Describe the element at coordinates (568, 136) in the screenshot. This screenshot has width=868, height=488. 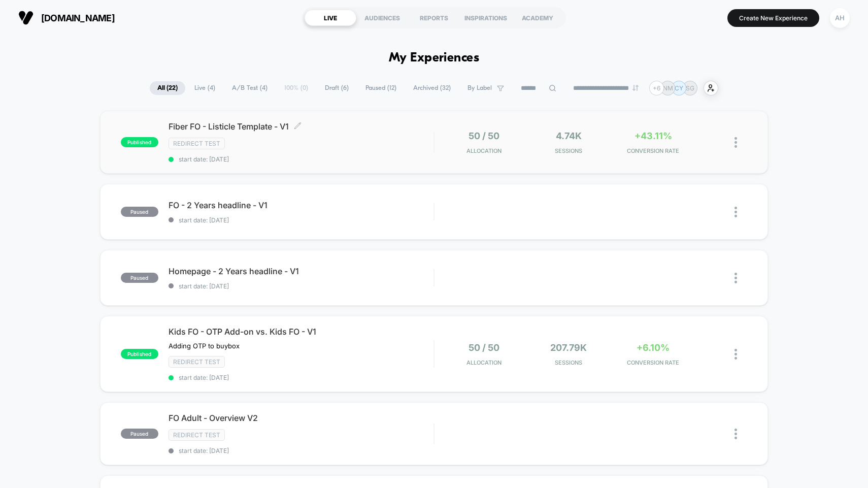
I see `span: 4.74k` at that location.